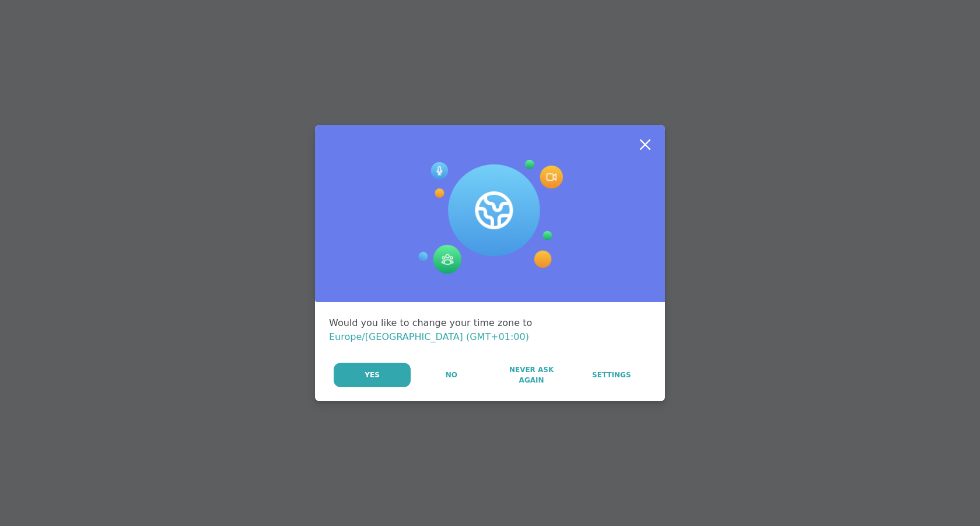 Image resolution: width=980 pixels, height=526 pixels. I want to click on span: No, so click(451, 375).